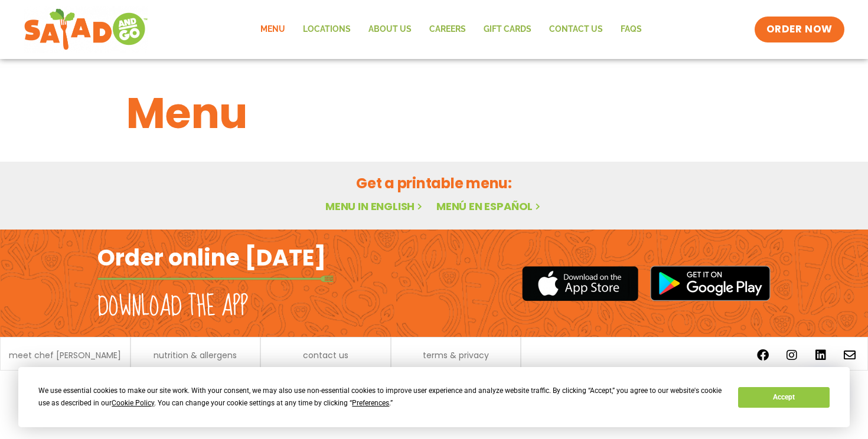 This screenshot has height=439, width=868. Describe the element at coordinates (580, 284) in the screenshot. I see `img: appstore` at that location.